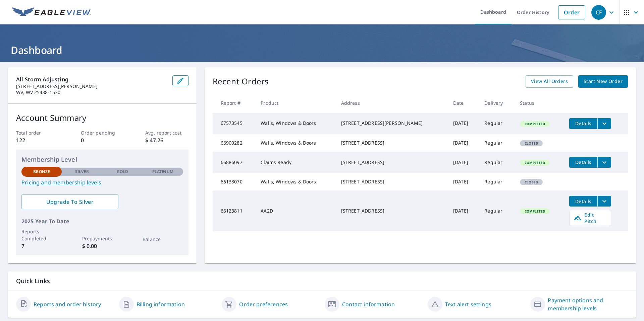 The height and width of the screenshot is (321, 644). Describe the element at coordinates (263, 304) in the screenshot. I see `a: Order preferences` at that location.